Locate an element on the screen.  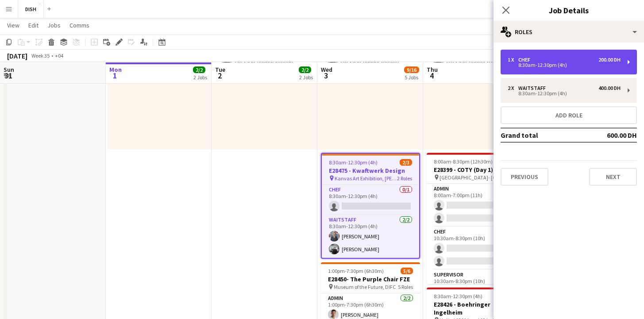
span: 2 Roles is located at coordinates (405, 178).